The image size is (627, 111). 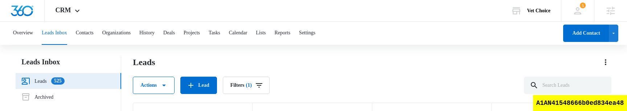 I want to click on div: account name, so click(x=539, y=11).